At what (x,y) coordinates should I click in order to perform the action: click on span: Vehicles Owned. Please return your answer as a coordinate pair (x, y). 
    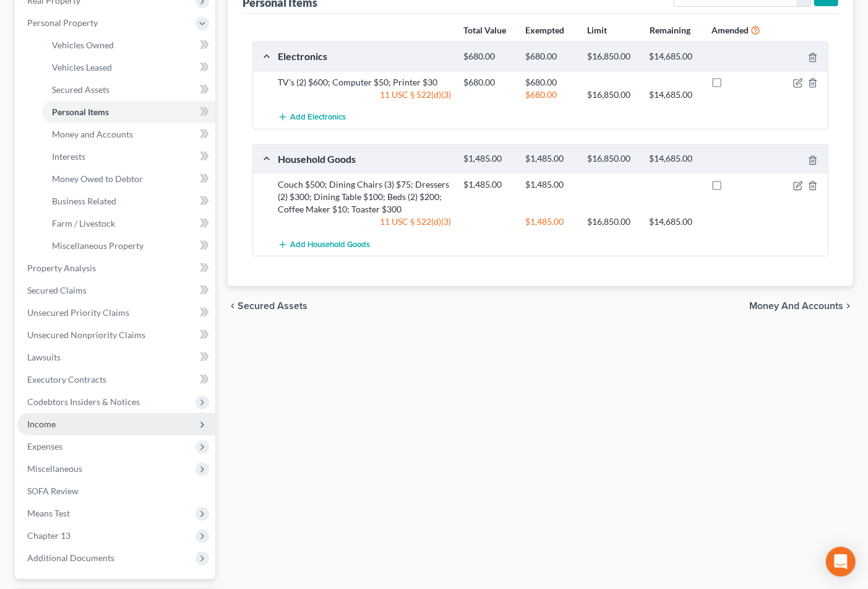
    Looking at the image, I should click on (83, 44).